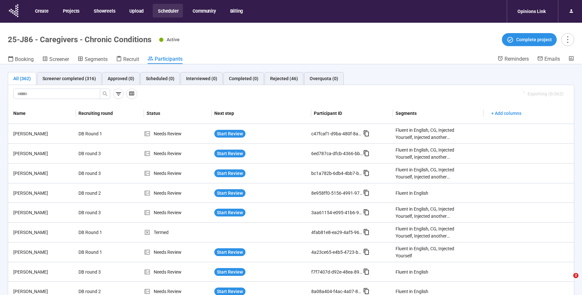 Image resolution: width=582 pixels, height=295 pixels. Describe the element at coordinates (337, 193) in the screenshot. I see `div: 8e958ff0-5156-4991-978f-738f9cc86d1a` at that location.